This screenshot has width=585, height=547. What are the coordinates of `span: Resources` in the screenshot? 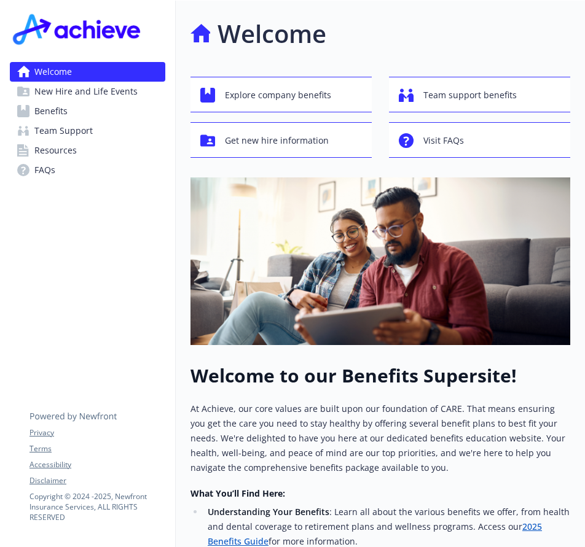 It's located at (55, 151).